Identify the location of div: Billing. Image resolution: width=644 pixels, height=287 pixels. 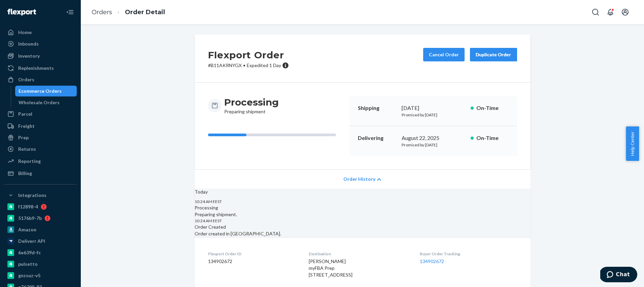
(25, 173).